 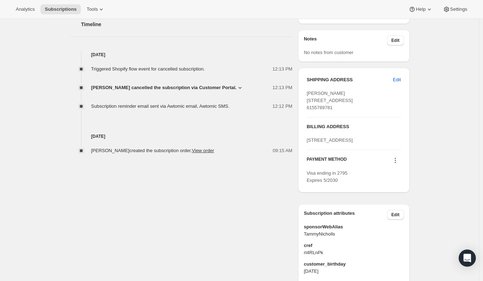 I want to click on button: Settings, so click(x=455, y=9).